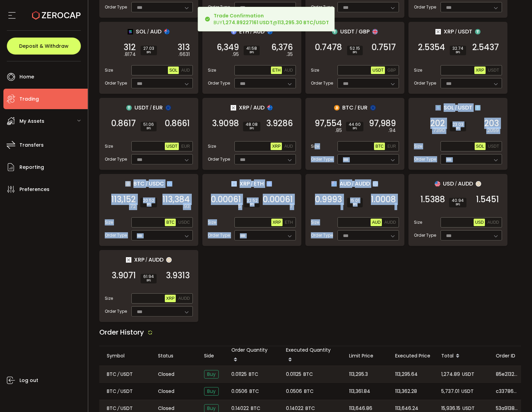  I want to click on span: 2.5354, so click(431, 47).